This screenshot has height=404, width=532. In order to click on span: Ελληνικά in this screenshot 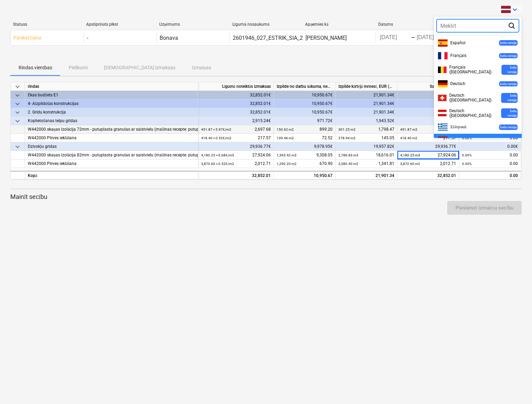, I will do `click(458, 127)`.